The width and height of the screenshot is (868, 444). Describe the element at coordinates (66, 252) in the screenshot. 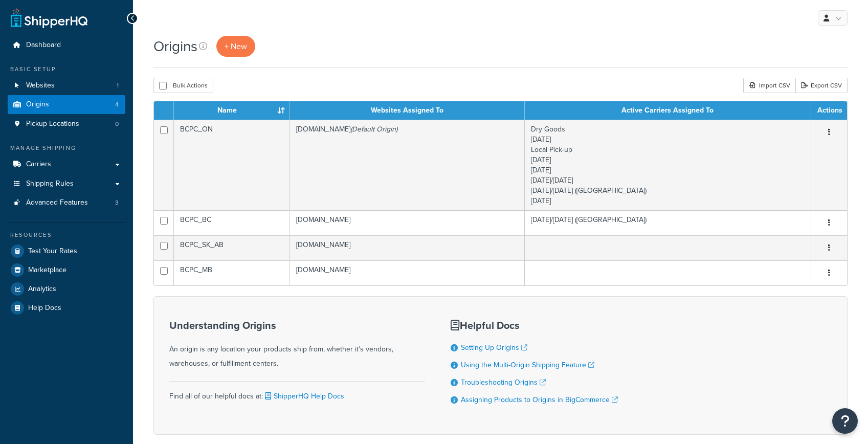

I see `a: Test Your Rates` at that location.